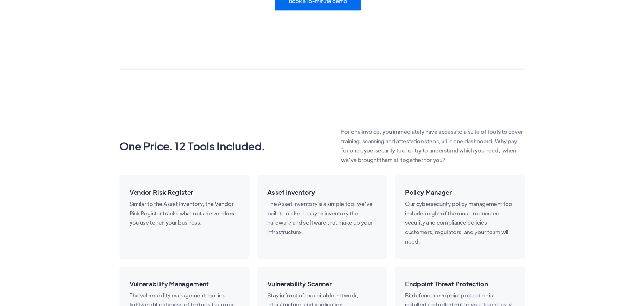 This screenshot has height=306, width=644. What do you see at coordinates (591, 272) in the screenshot?
I see `div: Chat Widget` at bounding box center [591, 272].